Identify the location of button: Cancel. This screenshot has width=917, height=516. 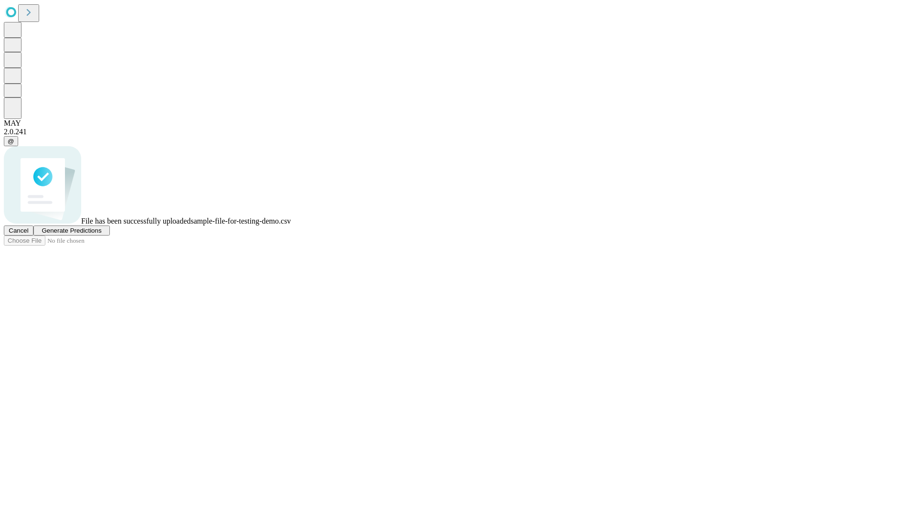
(19, 230).